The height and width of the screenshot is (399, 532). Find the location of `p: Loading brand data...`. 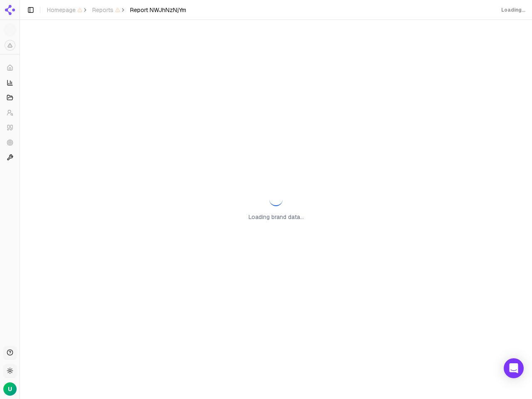

p: Loading brand data... is located at coordinates (276, 217).